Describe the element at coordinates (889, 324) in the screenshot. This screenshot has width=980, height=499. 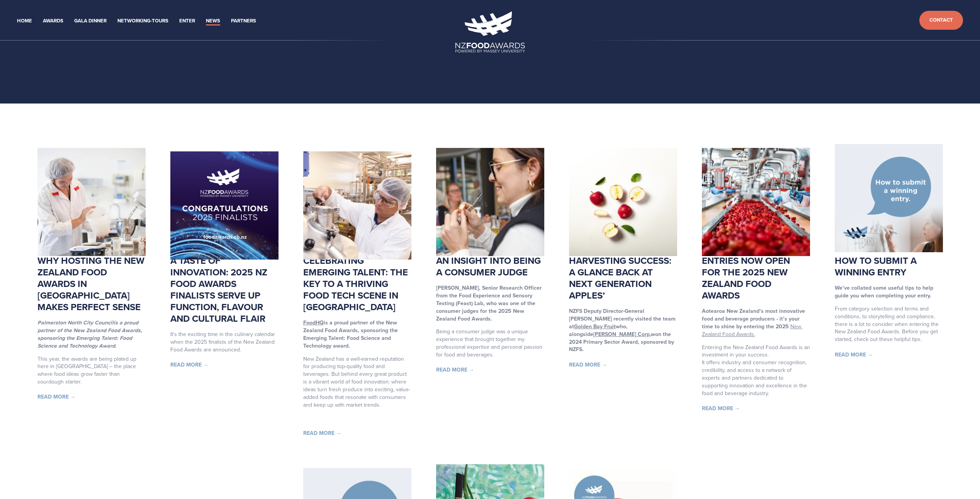
I see `p: From category selection and terms and conditions, to storytelling and compliance, there is a lot ...` at that location.